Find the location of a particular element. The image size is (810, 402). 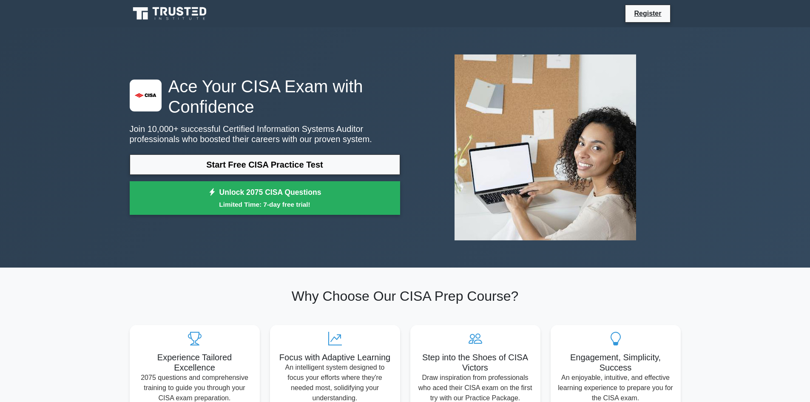

h5: Engagement, Simplicity, Success is located at coordinates (616, 362).